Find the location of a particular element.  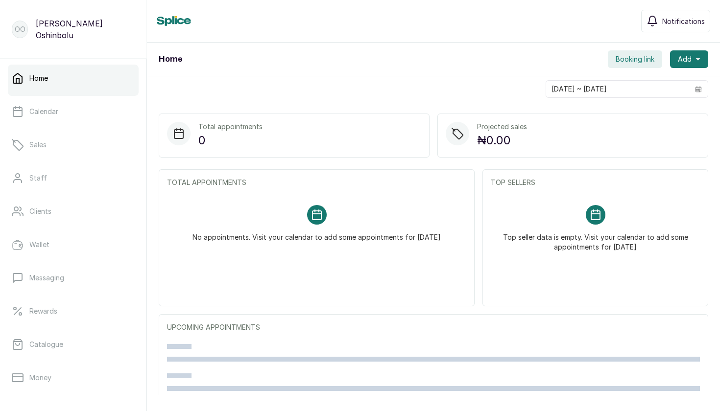

a: Wallet is located at coordinates (73, 245).